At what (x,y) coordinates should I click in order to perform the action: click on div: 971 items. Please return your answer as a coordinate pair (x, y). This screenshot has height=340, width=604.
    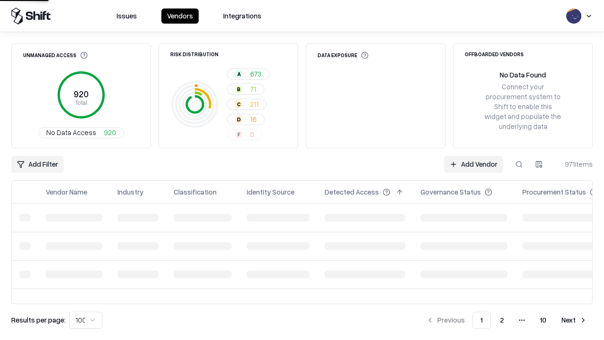
    Looking at the image, I should click on (574, 164).